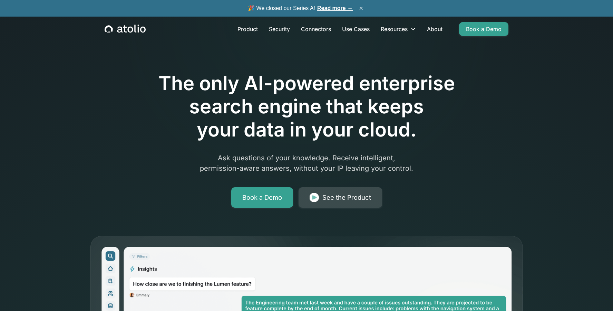 This screenshot has width=613, height=311. I want to click on a: Product, so click(247, 29).